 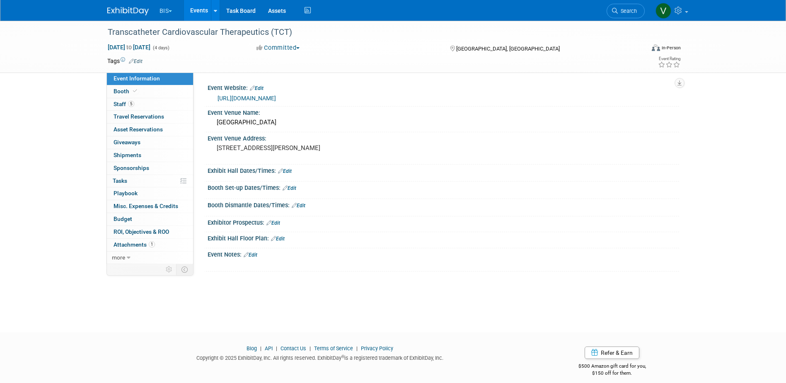 What do you see at coordinates (443, 170) in the screenshot?
I see `div: Exhibit Hall Dates/Times:` at bounding box center [443, 170].